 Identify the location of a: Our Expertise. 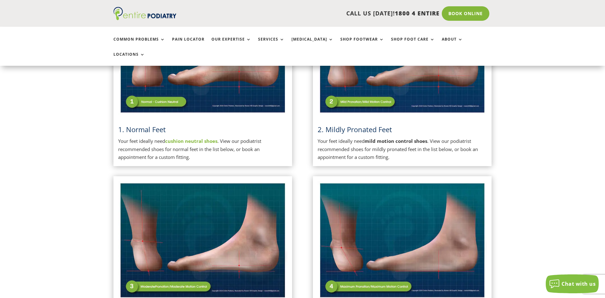
(231, 44).